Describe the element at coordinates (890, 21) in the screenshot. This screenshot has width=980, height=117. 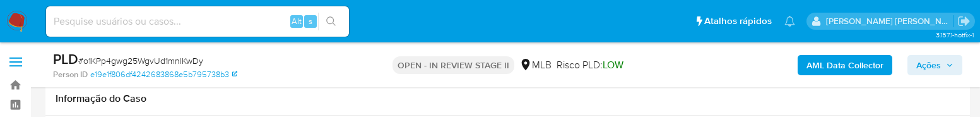
I see `p: alessandra.barbosa@mercadopago.com` at that location.